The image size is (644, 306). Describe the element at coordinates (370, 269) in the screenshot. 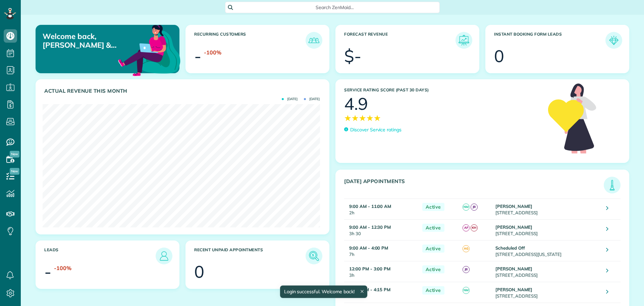

I see `strong: 12:00 PM - 3:00 PM` at that location.